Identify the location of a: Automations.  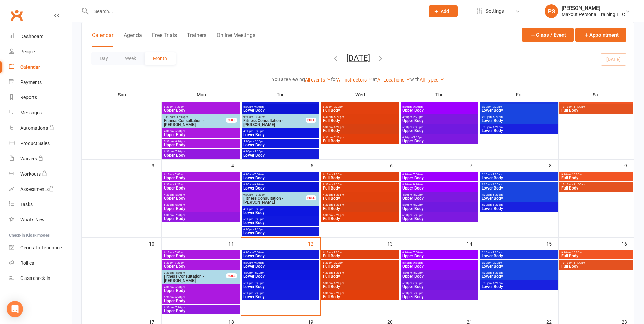
(40, 128).